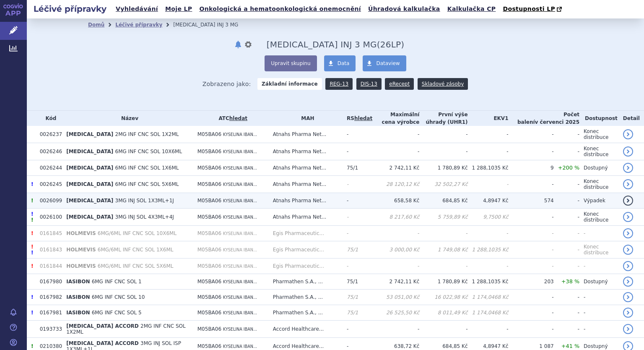  Describe the element at coordinates (96, 24) in the screenshot. I see `a: Domů` at that location.